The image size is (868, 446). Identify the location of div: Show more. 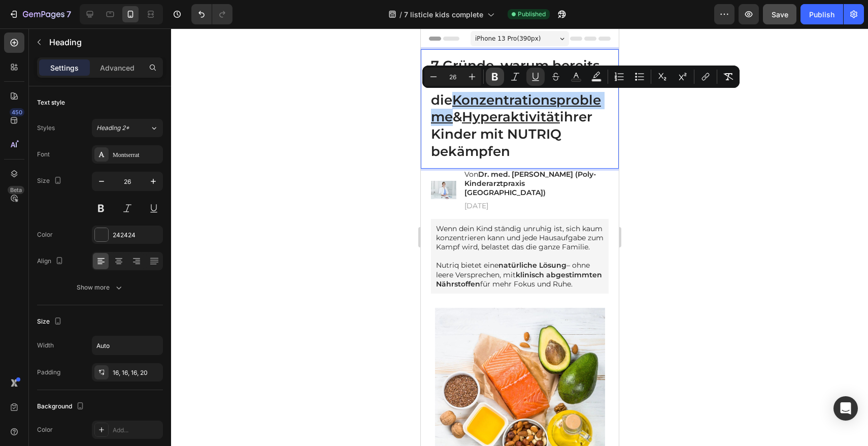
(100, 288).